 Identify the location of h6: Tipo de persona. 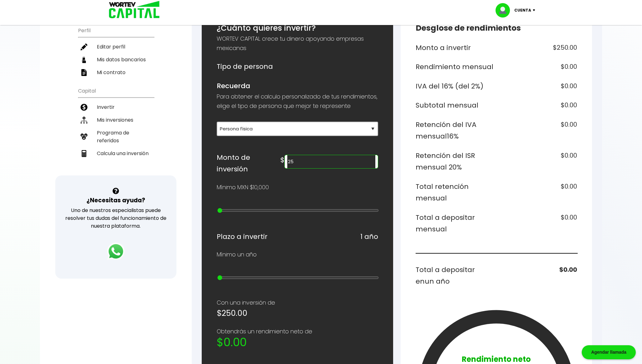
(298, 66).